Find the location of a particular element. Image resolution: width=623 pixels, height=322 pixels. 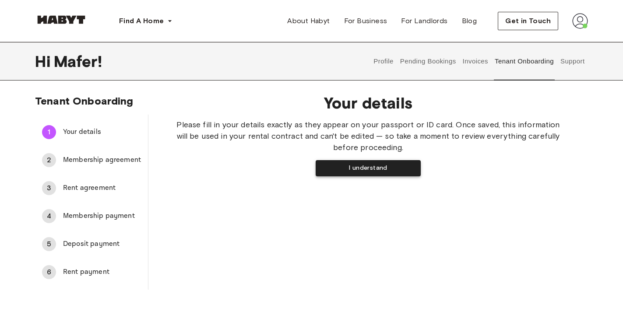

div: 1 is located at coordinates (49, 132).